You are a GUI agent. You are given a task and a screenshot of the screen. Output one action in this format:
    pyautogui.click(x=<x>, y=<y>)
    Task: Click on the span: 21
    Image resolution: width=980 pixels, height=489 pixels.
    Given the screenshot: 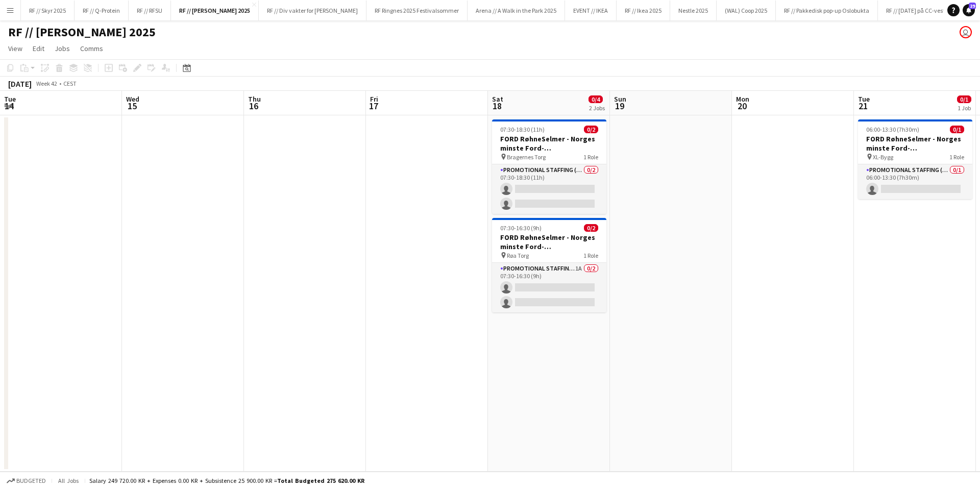 What is the action you would take?
    pyautogui.click(x=864, y=106)
    